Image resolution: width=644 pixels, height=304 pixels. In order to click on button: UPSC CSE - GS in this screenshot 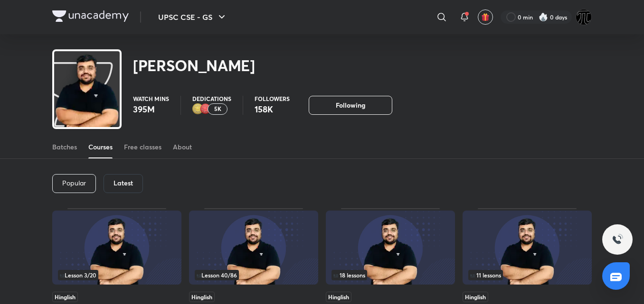, I will do `click(193, 17)`.